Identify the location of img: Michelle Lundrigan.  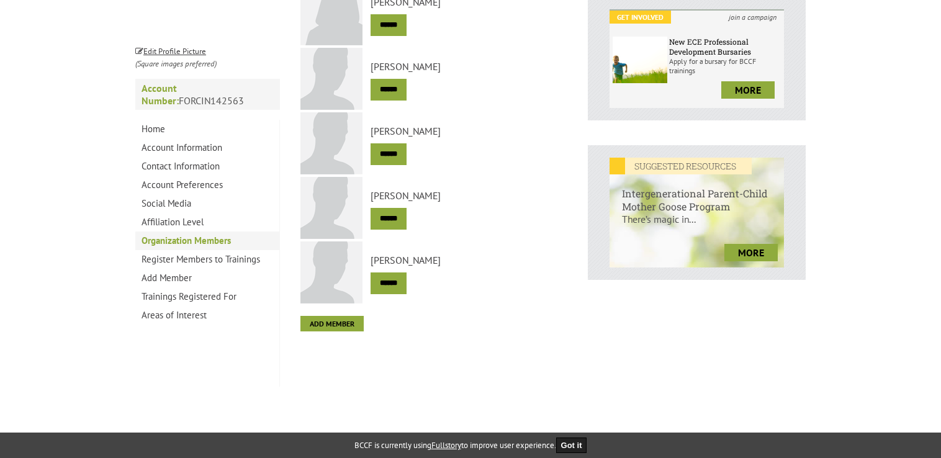
(331, 79).